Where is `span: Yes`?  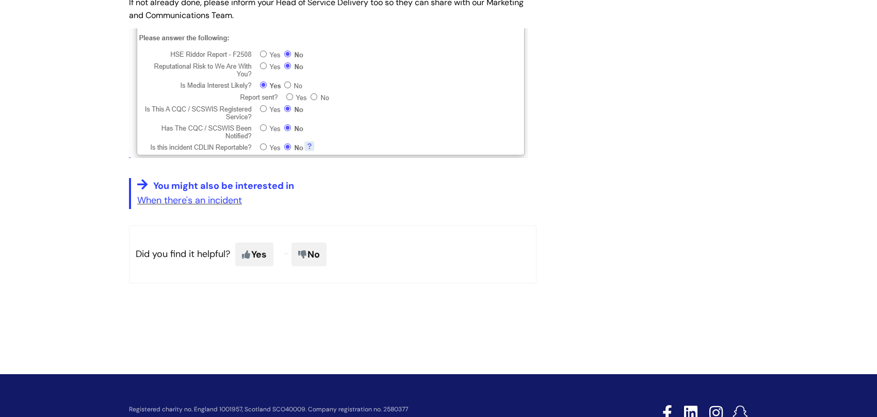 span: Yes is located at coordinates (254, 254).